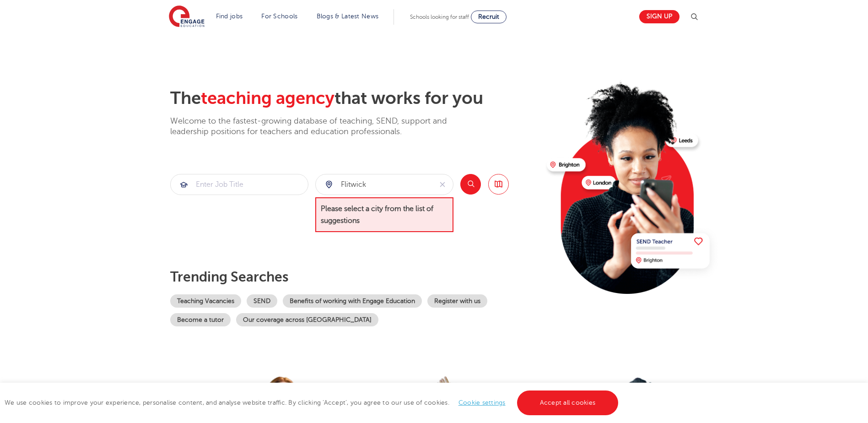 This screenshot has height=423, width=868. What do you see at coordinates (355, 98) in the screenshot?
I see `h2: The that works for you` at bounding box center [355, 98].